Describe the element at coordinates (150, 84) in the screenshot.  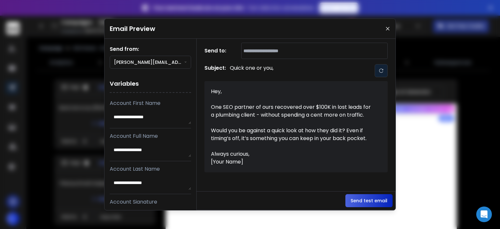
I see `h1: Variables` at that location.